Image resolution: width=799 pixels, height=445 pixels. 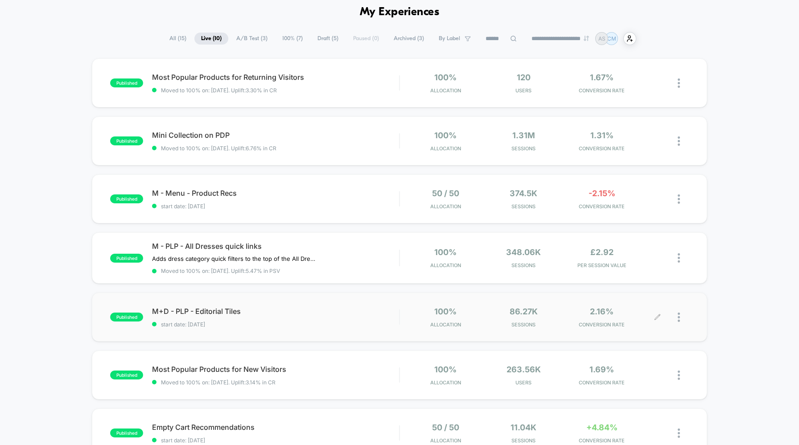 What do you see at coordinates (602, 252) in the screenshot?
I see `span: £2.92` at bounding box center [602, 252].